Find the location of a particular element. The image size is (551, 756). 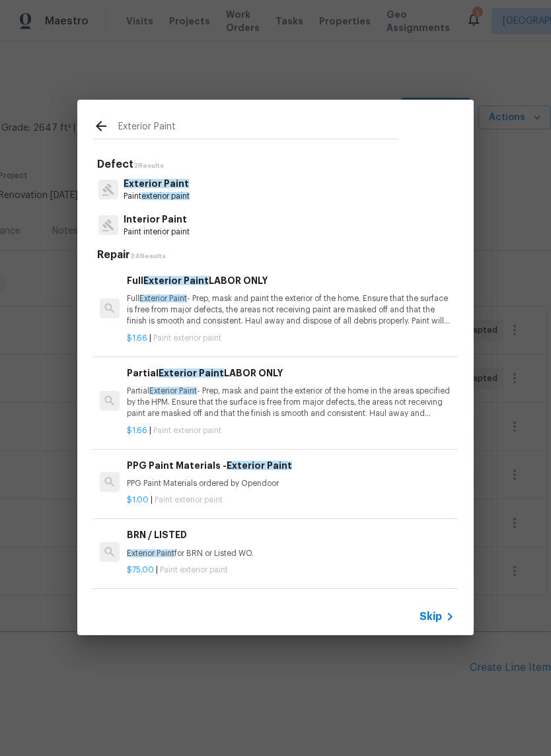

span: 2 Results is located at coordinates (149, 166).